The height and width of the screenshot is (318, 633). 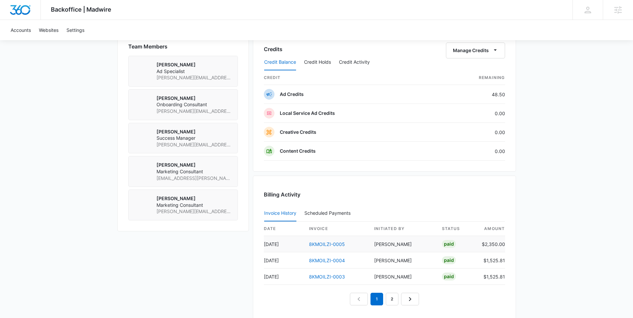 I want to click on a: Settings, so click(x=75, y=30).